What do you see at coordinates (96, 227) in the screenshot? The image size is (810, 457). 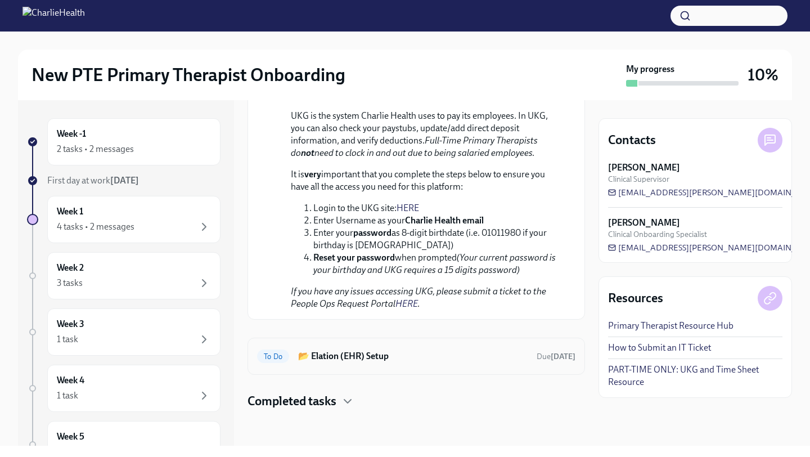 I see `div: 4 tasks • 2 messages` at bounding box center [96, 227].